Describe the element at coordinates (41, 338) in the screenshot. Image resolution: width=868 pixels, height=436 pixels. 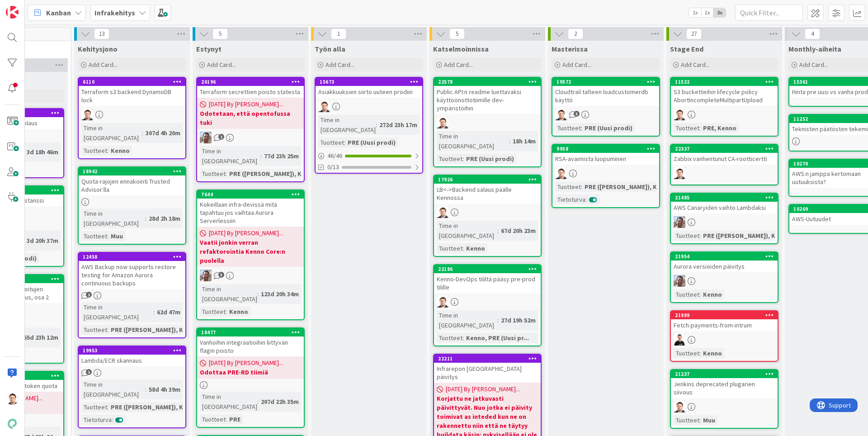
I see `div: 55d 23h 12m` at that location.